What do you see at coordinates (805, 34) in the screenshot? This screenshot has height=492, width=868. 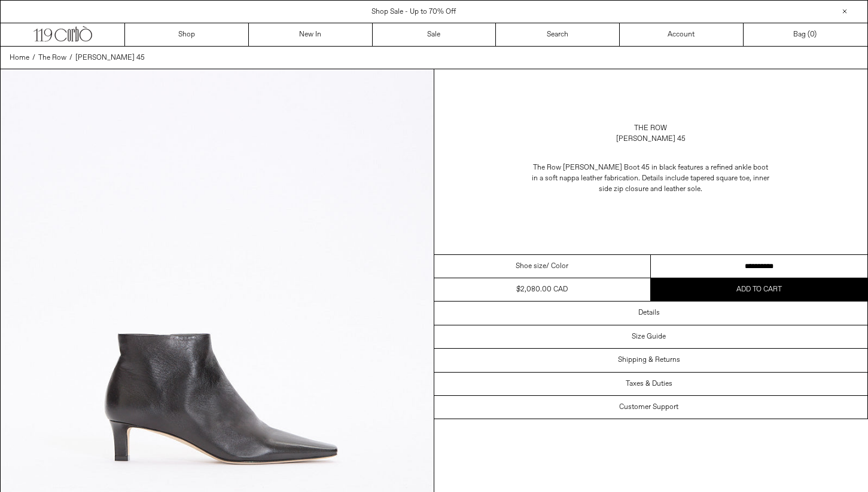 I see `a: Bag ()` at bounding box center [805, 34].